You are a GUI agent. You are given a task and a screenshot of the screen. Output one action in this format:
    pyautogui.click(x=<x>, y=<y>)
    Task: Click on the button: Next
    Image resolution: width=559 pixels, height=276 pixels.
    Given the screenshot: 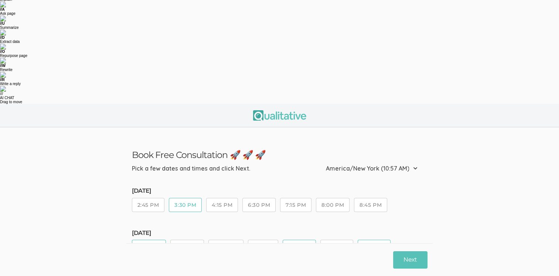 What is the action you would take?
    pyautogui.click(x=410, y=260)
    